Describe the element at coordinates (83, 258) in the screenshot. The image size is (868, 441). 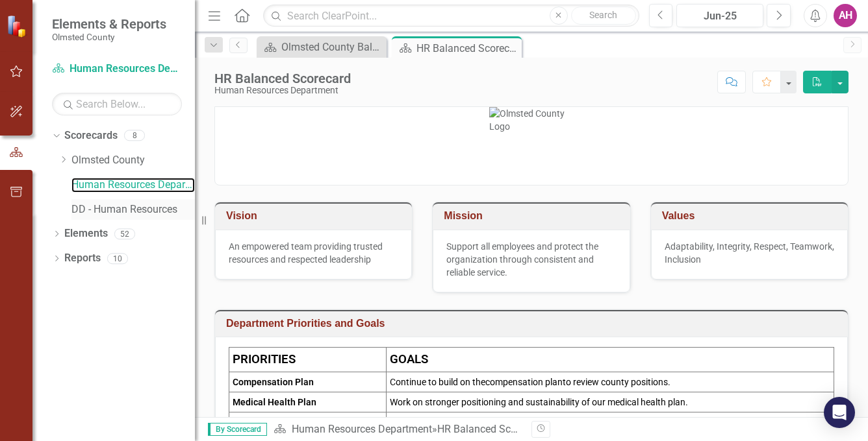
I see `a: Reports` at that location.